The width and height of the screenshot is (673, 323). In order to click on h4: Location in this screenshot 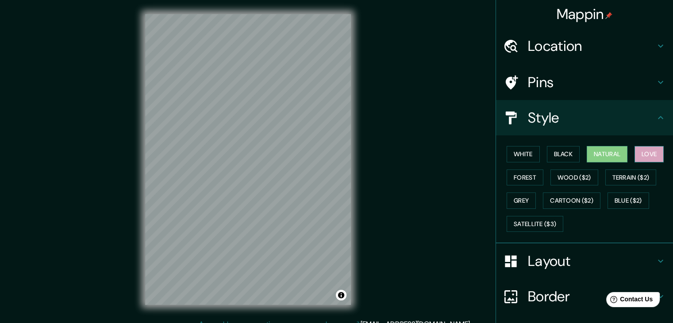, I will do `click(592, 46)`.